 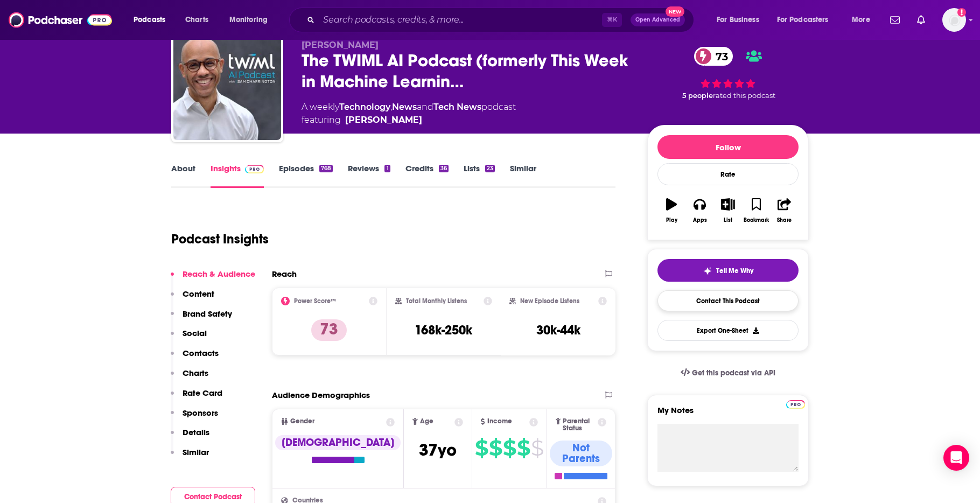 I want to click on h3: 30k-44k, so click(x=558, y=330).